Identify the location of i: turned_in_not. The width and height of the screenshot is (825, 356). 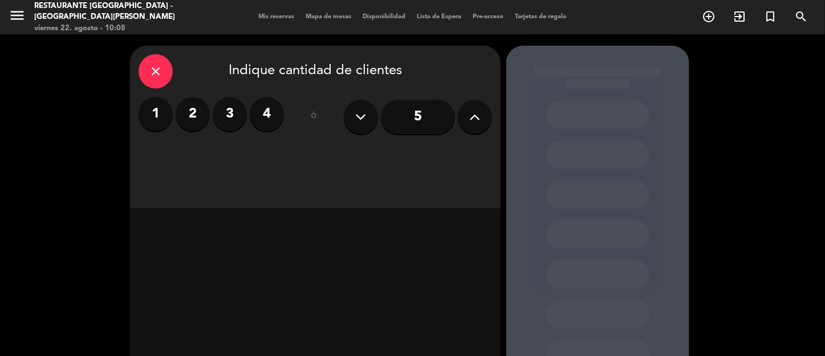
(770, 17).